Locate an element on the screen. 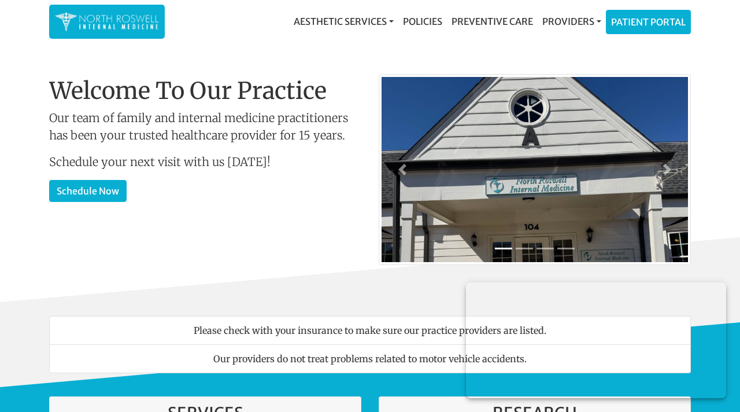  h1: Welcome To Our Practice is located at coordinates (205, 91).